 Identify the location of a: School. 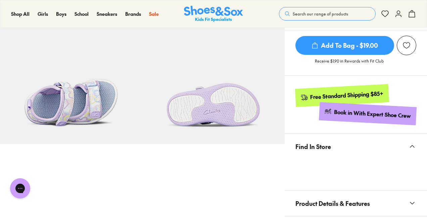
(82, 14).